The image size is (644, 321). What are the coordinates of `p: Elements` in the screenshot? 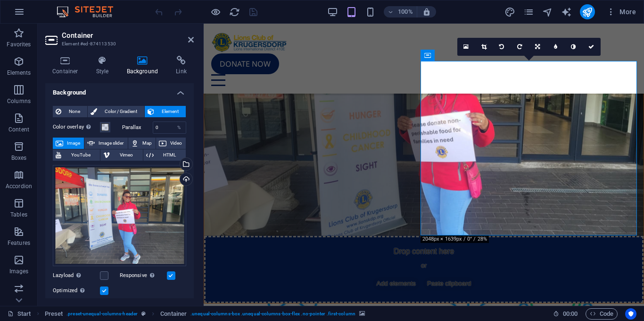 It's located at (19, 73).